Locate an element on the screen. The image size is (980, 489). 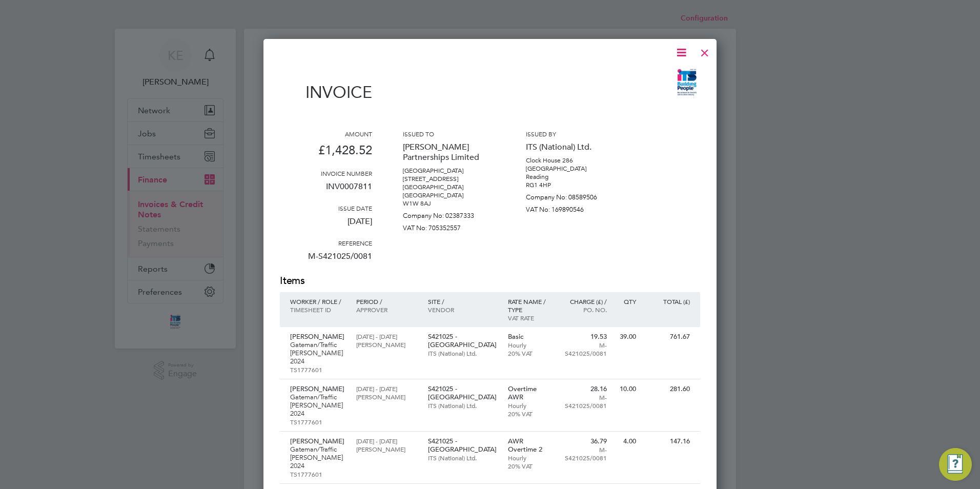
p: Vendor is located at coordinates (463, 310).